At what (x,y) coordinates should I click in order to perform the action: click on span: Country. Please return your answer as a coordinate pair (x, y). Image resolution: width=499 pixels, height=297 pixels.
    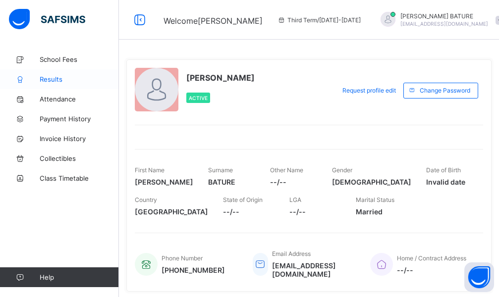
    Looking at the image, I should click on (146, 200).